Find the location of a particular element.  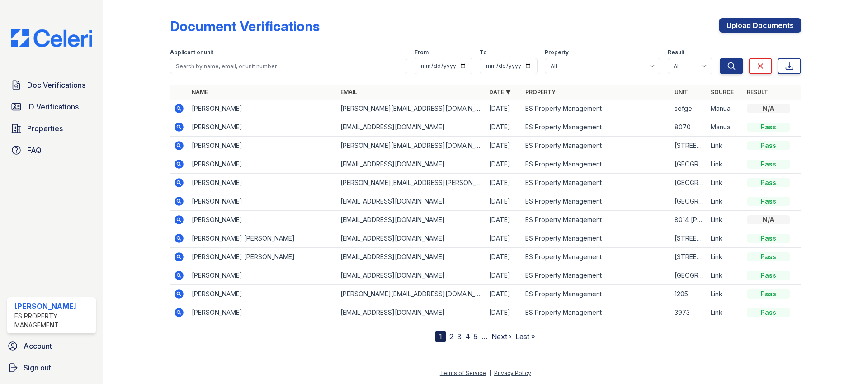

a: Last » is located at coordinates (525, 337).